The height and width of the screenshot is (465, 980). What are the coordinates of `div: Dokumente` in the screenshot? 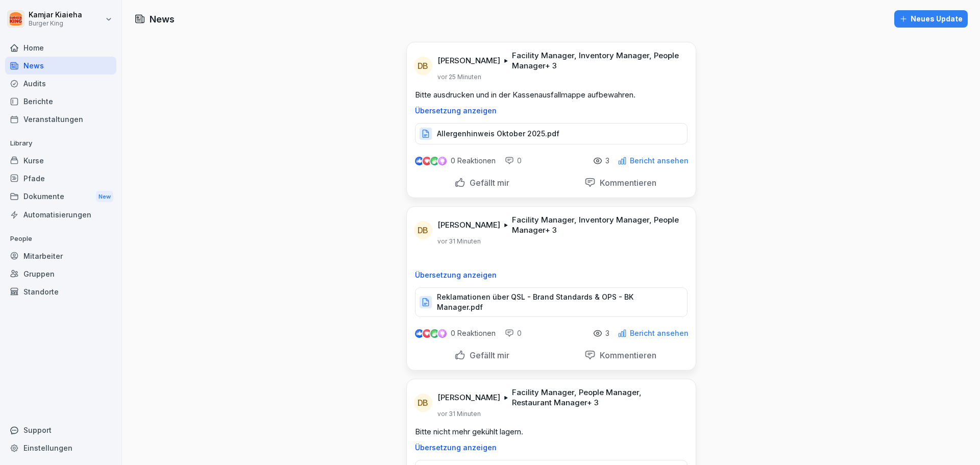 It's located at (60, 196).